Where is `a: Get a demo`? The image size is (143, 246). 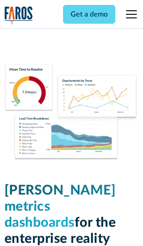 a: Get a demo is located at coordinates (89, 14).